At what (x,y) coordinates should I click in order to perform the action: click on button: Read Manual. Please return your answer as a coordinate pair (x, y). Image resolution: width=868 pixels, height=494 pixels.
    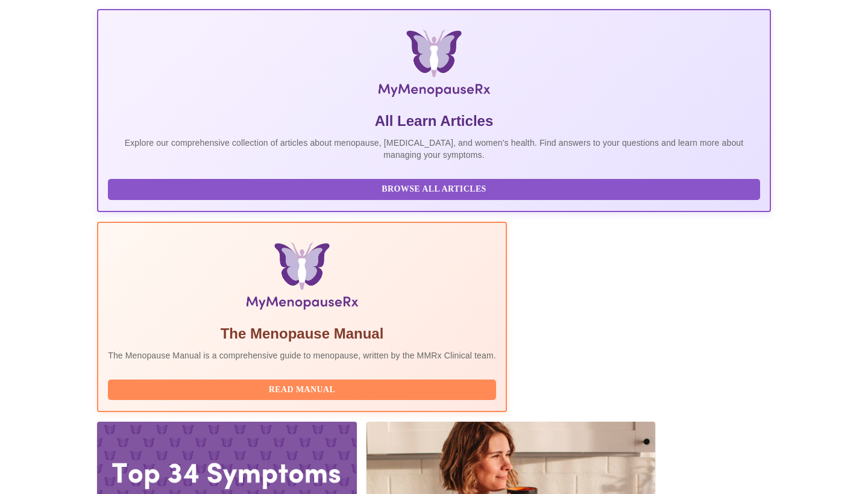
    Looking at the image, I should click on (302, 390).